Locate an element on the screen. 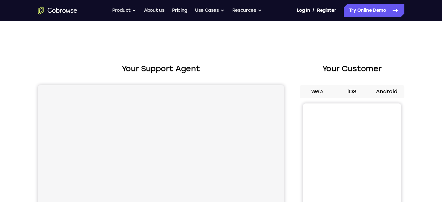 This screenshot has width=442, height=202. a: Register is located at coordinates (327, 10).